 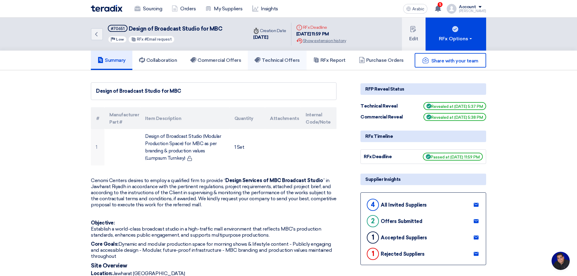 What do you see at coordinates (281, 60) in the screenshot?
I see `font: Technical Offers` at bounding box center [281, 60].